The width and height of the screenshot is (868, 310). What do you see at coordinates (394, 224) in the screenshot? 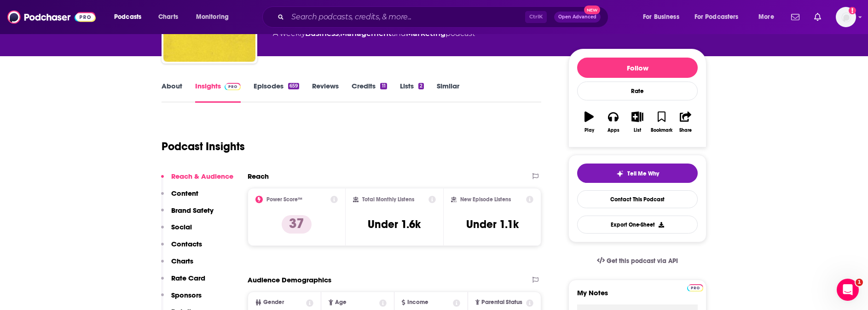
I see `h3: Under 1.6k` at bounding box center [394, 224].